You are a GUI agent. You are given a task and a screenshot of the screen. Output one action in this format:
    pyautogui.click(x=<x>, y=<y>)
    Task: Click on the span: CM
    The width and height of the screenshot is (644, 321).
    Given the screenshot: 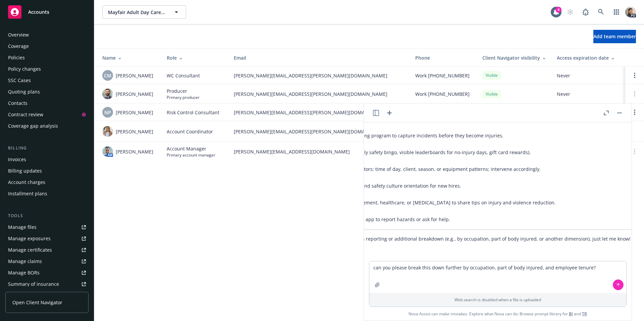 What is the action you would take?
    pyautogui.click(x=108, y=75)
    